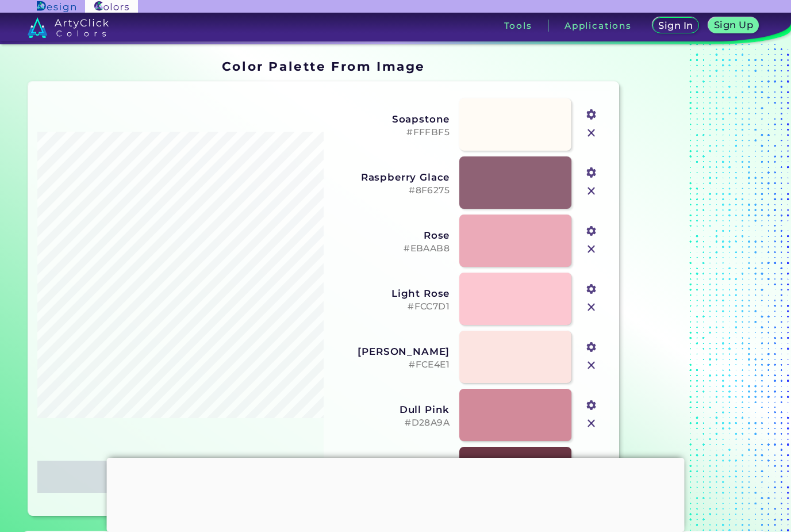 The width and height of the screenshot is (791, 532). I want to click on h5: #FCC7D1, so click(390, 306).